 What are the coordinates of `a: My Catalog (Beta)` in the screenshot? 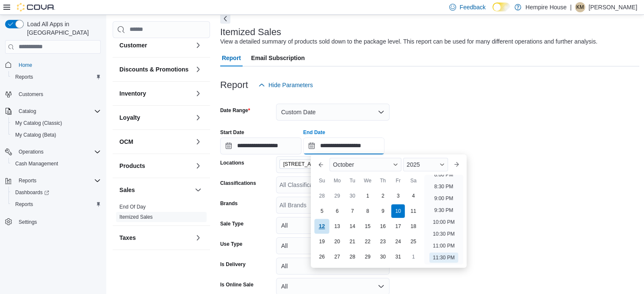 It's located at (36, 135).